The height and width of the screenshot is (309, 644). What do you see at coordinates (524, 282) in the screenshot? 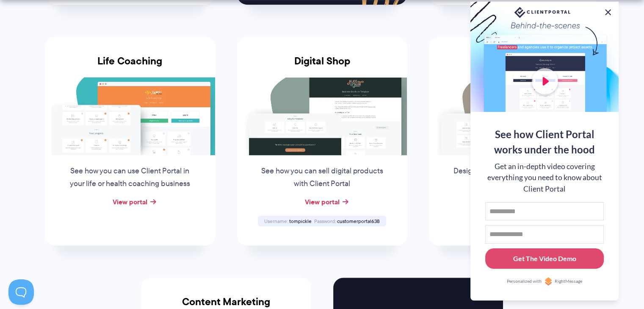
I see `span: Personalized with` at bounding box center [524, 282].